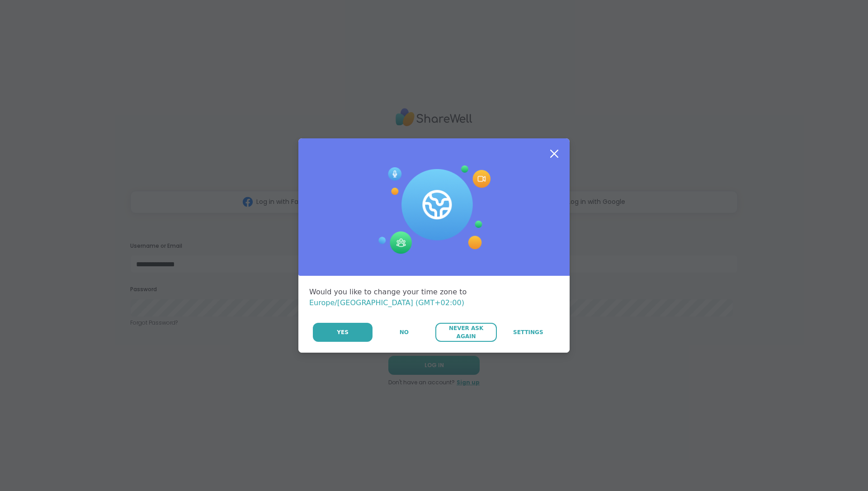 The height and width of the screenshot is (491, 868). What do you see at coordinates (343, 332) in the screenshot?
I see `button: Yes` at bounding box center [343, 332].